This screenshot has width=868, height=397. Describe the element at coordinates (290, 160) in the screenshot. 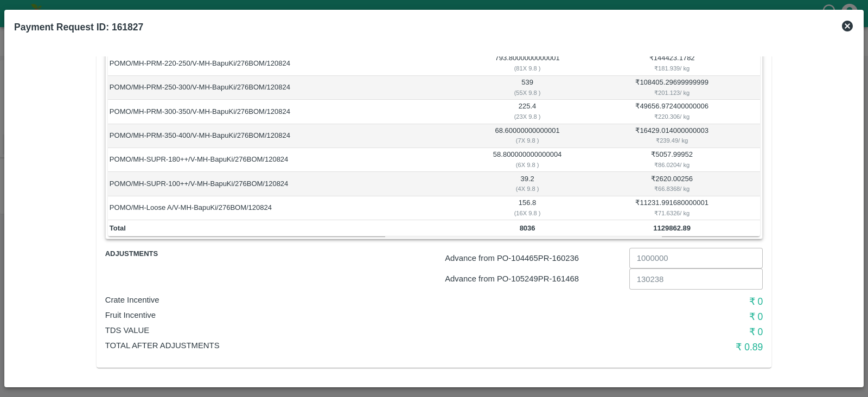

I see `td: POMO/MH-SUPR-180++/V-MH-BapuKi/276BOM/120824` at that location.